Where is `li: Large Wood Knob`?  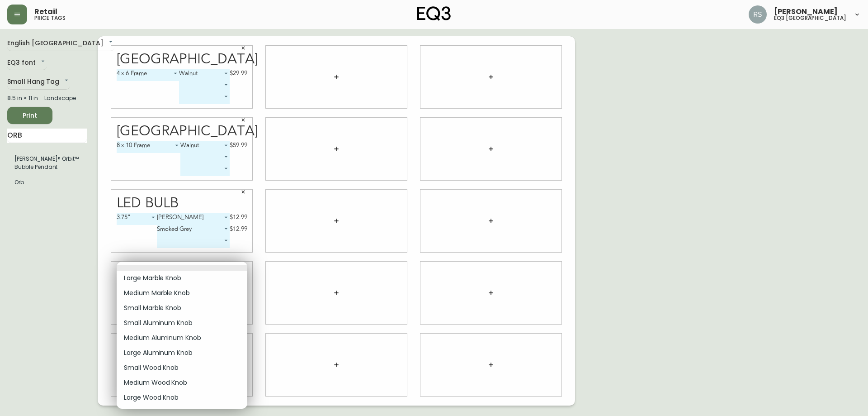
li: Large Wood Knob is located at coordinates (182, 398).